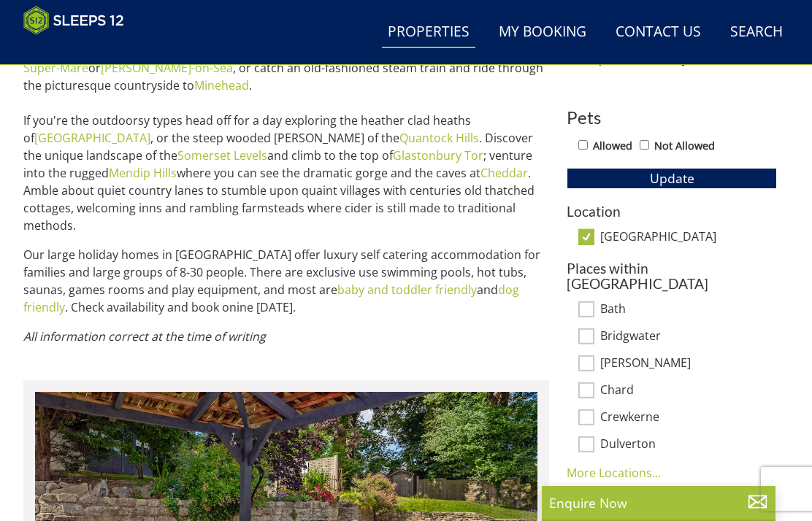  What do you see at coordinates (613, 146) in the screenshot?
I see `label: Allowed` at bounding box center [613, 146].